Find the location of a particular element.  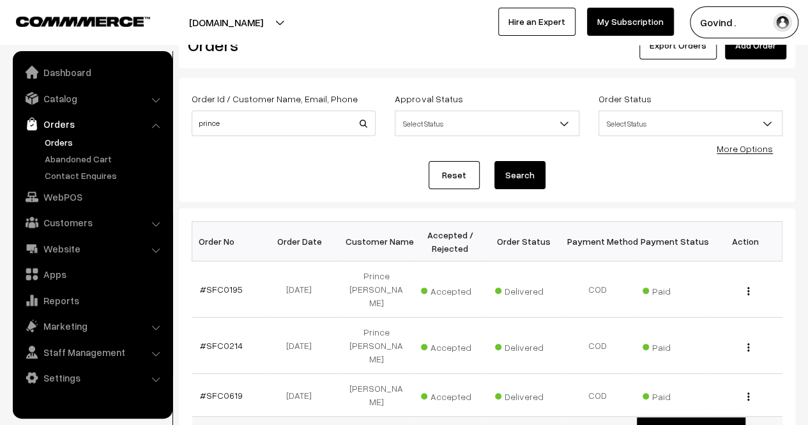

a: More Options is located at coordinates (745, 148).